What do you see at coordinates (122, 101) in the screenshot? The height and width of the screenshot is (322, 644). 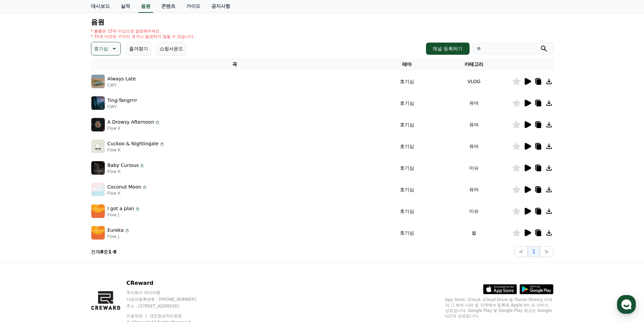 I see `p: Ting-Tangrrrr` at bounding box center [122, 101].